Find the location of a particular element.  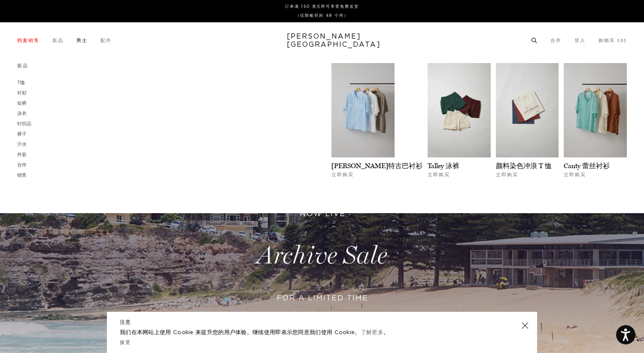

a: 泳衣 is located at coordinates (22, 113).